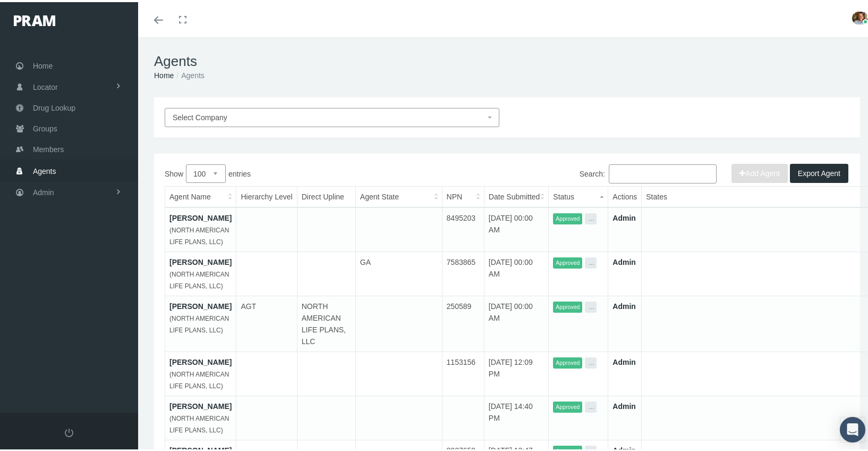 This screenshot has height=451, width=868. I want to click on th: Status: activate to sort column descending, so click(579, 195).